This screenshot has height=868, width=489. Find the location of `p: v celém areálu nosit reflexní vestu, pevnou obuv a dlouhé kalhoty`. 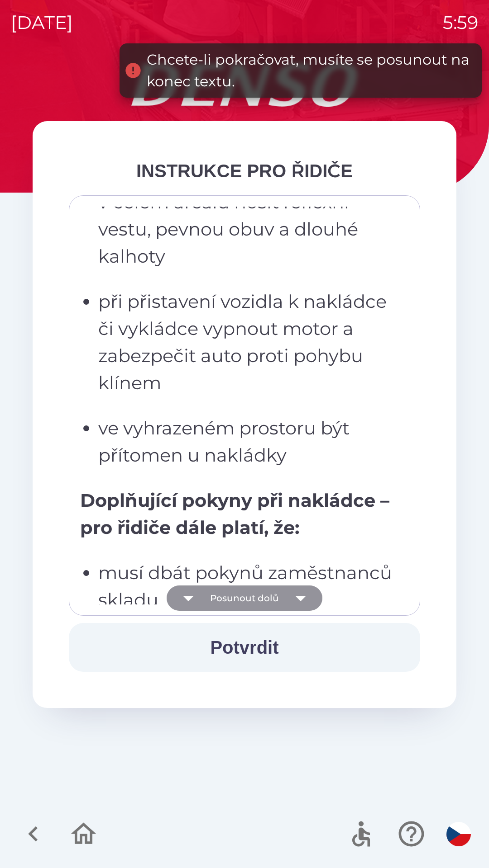

p: v celém areálu nosit reflexní vestu, pevnou obuv a dlouhé kalhoty is located at coordinates (247, 229).